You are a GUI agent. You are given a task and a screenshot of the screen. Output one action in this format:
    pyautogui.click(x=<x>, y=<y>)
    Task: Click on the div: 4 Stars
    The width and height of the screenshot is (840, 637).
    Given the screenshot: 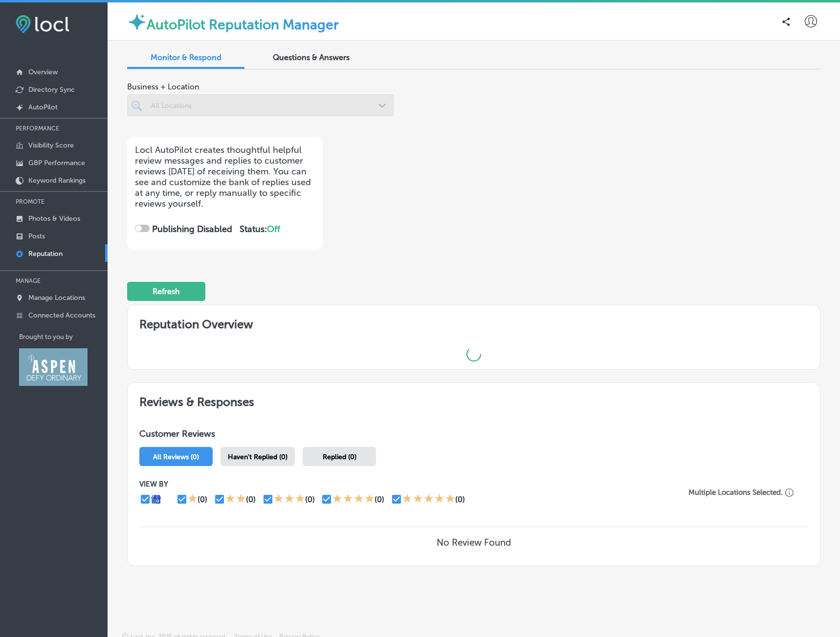 What is the action you would take?
    pyautogui.click(x=353, y=499)
    